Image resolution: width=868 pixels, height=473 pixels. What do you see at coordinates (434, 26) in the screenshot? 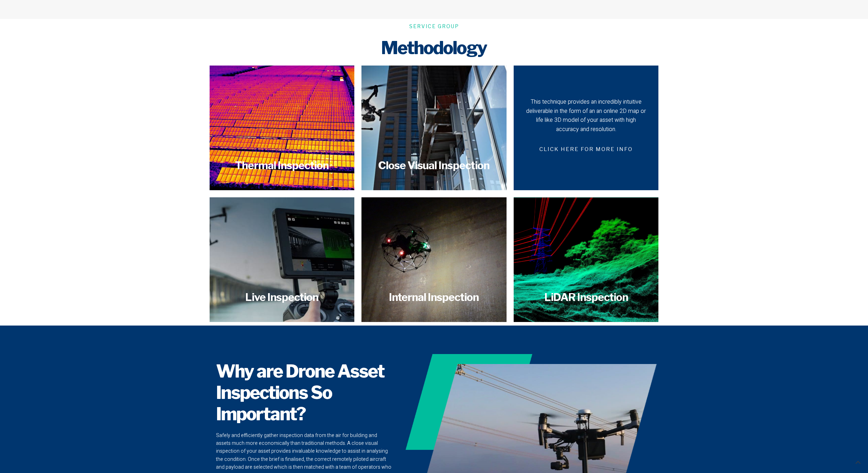
I see `h6: Service Group` at bounding box center [434, 26].